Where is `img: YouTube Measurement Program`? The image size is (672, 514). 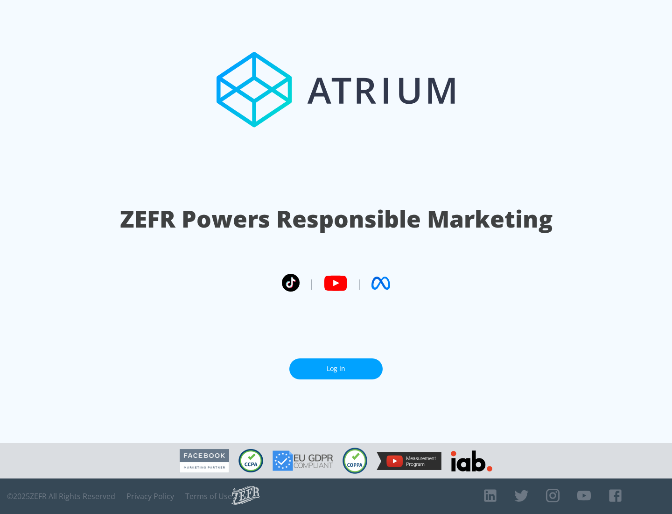 img: YouTube Measurement Program is located at coordinates (409, 460).